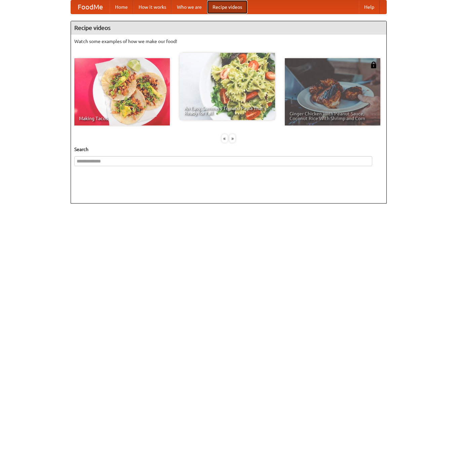 This screenshot has height=476, width=457. Describe the element at coordinates (228, 86) in the screenshot. I see `a: An Easy, Summery Tomato Pasta That's Ready for Fall` at that location.